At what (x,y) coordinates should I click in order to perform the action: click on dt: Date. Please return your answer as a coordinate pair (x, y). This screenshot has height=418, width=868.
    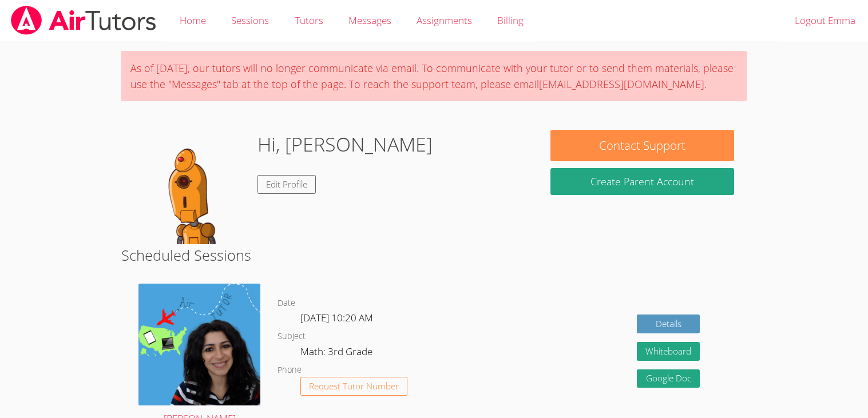
    Looking at the image, I should click on (286, 303).